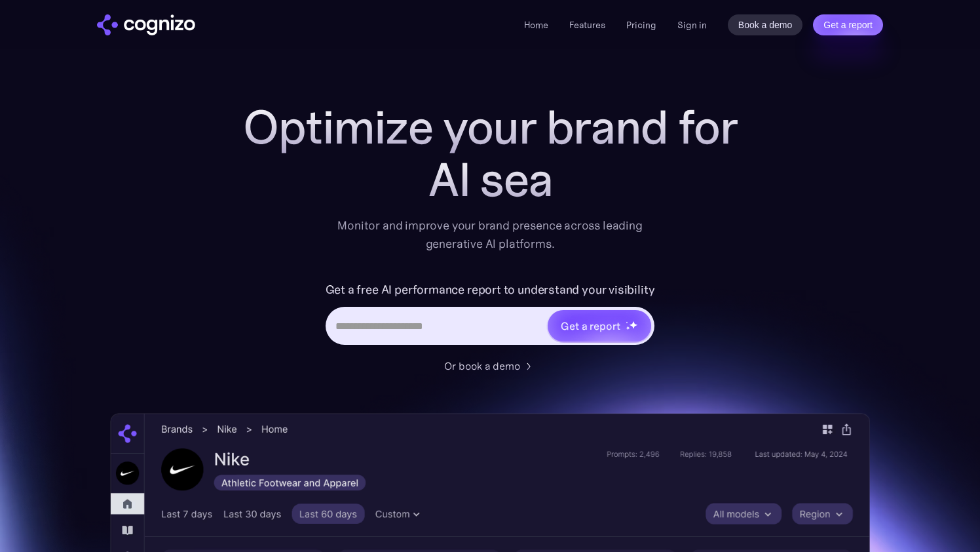 This screenshot has width=980, height=552. What do you see at coordinates (482, 366) in the screenshot?
I see `div: Or book a demo` at bounding box center [482, 366].